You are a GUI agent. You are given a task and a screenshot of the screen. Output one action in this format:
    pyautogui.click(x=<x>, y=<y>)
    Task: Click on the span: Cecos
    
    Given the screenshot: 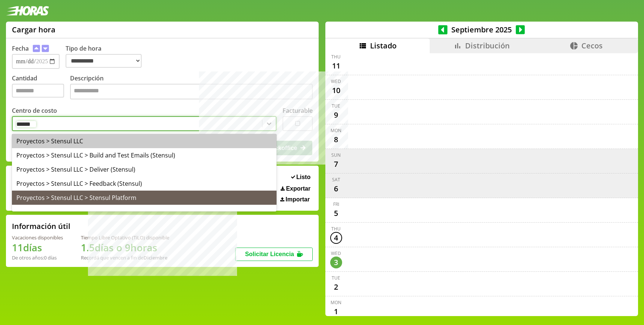 What is the action you would take?
    pyautogui.click(x=591, y=45)
    